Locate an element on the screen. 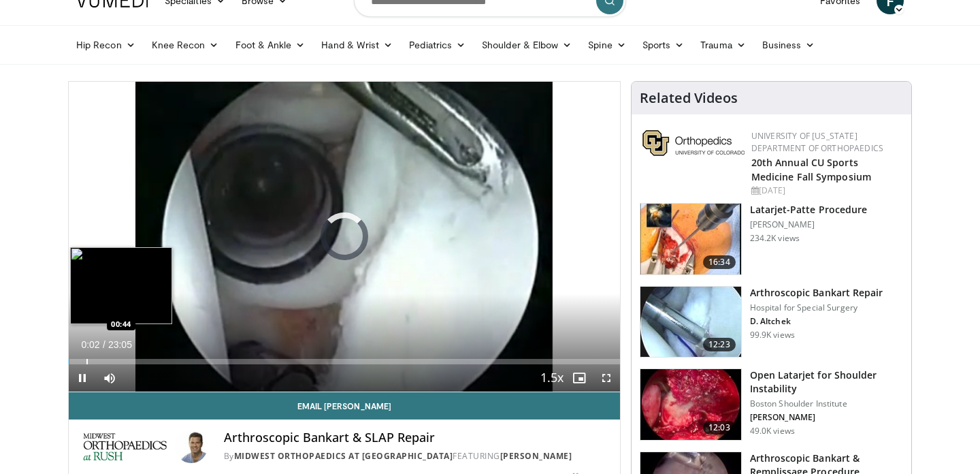 The width and height of the screenshot is (980, 474). img: Midwest Orthopaedics at Rush is located at coordinates (124, 446).